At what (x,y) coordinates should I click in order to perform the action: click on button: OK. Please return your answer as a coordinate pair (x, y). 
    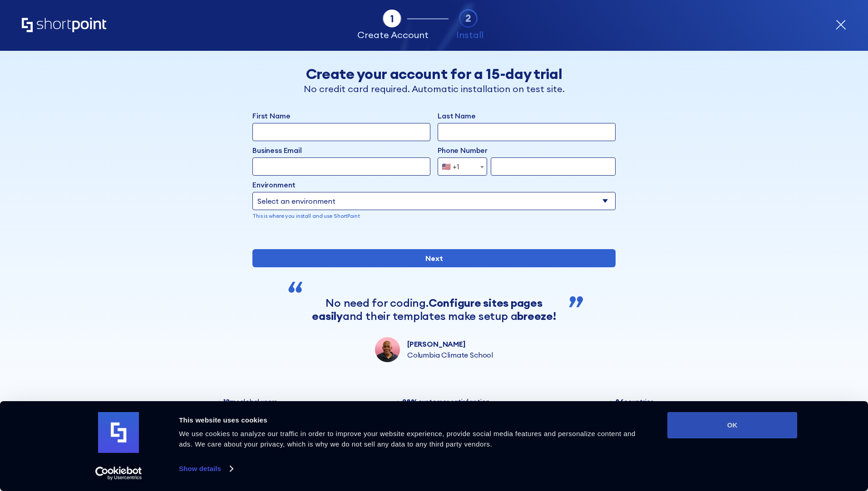
    Looking at the image, I should click on (732, 425).